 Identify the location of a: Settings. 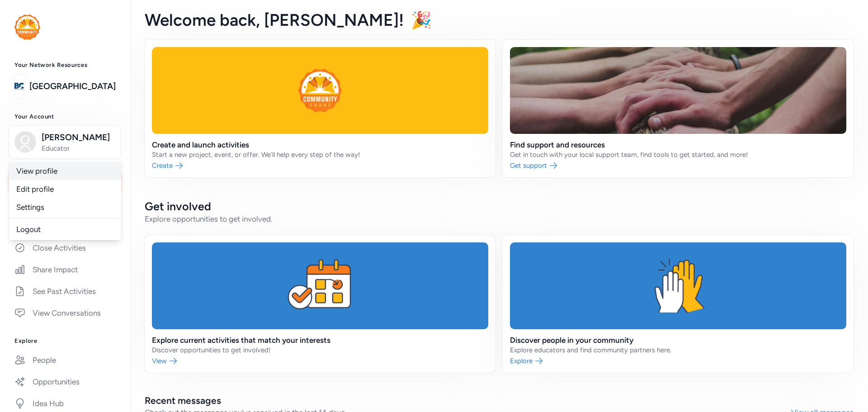
(65, 207).